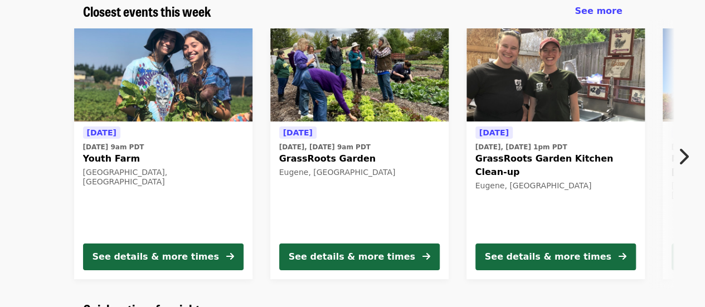  Describe the element at coordinates (687, 157) in the screenshot. I see `button: Next item` at that location.